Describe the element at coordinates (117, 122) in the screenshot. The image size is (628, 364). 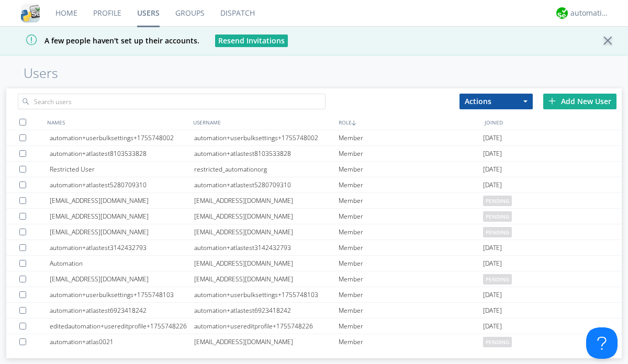
I see `div: NAMES` at that location.